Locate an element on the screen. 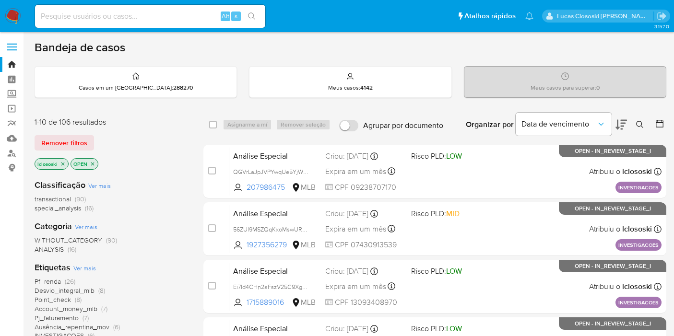  input: Pesquise usuários ou casos... is located at coordinates (150, 16).